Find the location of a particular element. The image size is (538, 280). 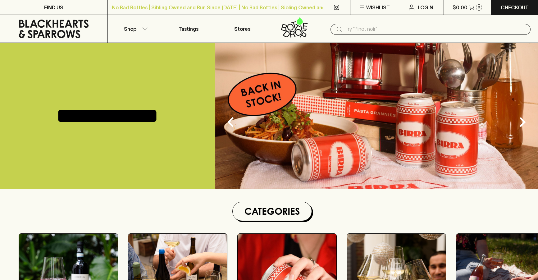

input: Try "Pinot noir" is located at coordinates (435, 29).